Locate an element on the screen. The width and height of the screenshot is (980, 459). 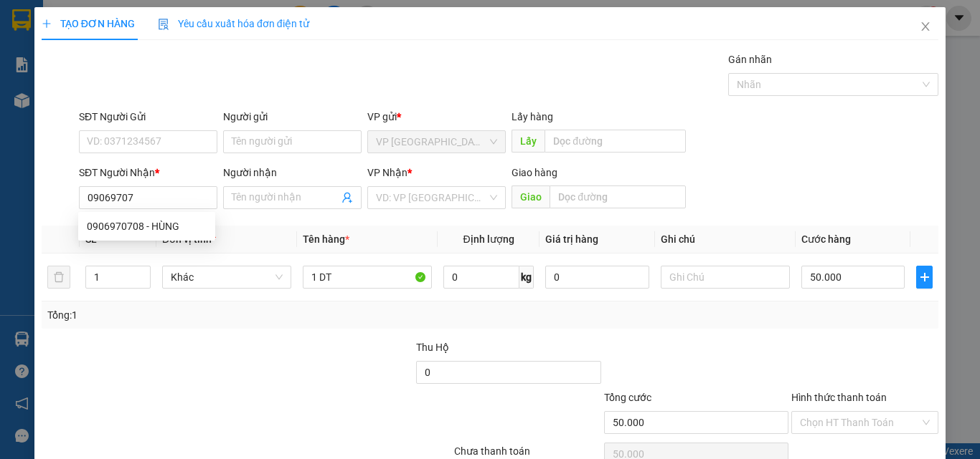
button: delete is located at coordinates (59, 277).